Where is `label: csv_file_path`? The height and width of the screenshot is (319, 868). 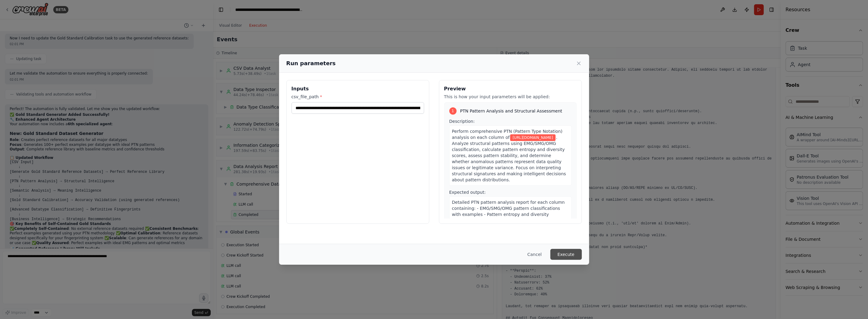
label: csv_file_path is located at coordinates (358, 97).